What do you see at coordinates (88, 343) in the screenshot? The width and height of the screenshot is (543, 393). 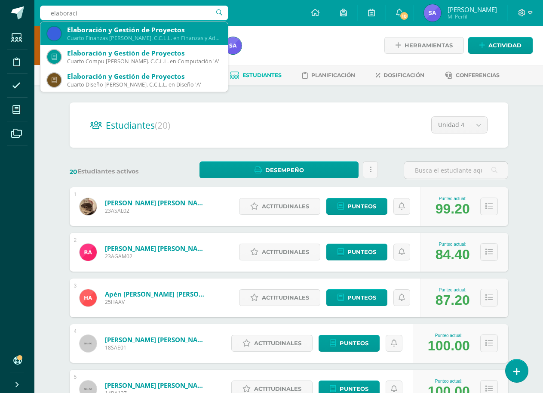 I see `img: 60x60` at bounding box center [88, 343].